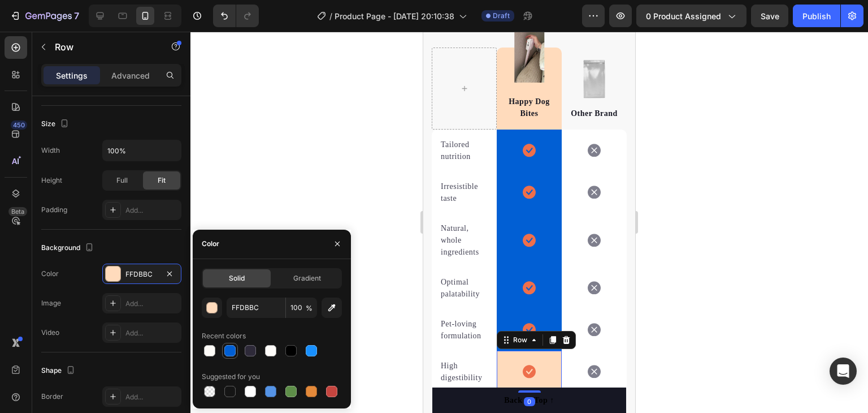 Image resolution: width=868 pixels, height=413 pixels. I want to click on div: Video, so click(50, 333).